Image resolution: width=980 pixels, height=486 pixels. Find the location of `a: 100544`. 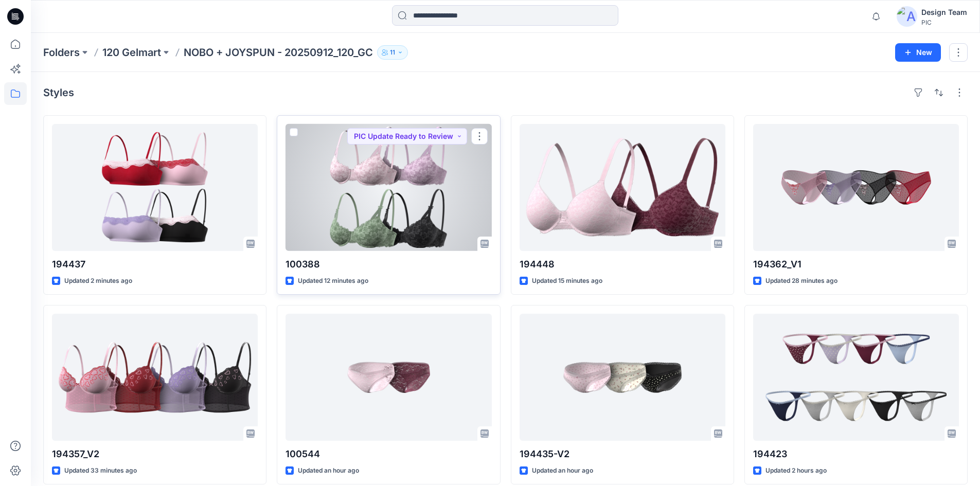

a: 100544 is located at coordinates (388, 377).